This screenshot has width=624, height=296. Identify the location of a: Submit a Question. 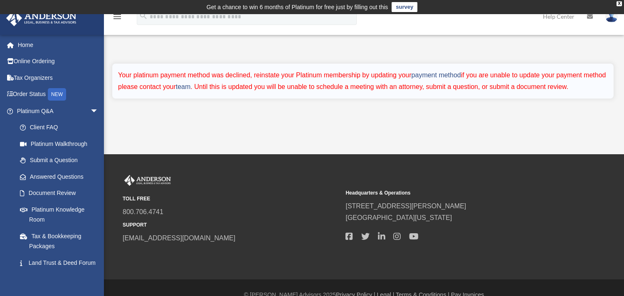
(61, 161).